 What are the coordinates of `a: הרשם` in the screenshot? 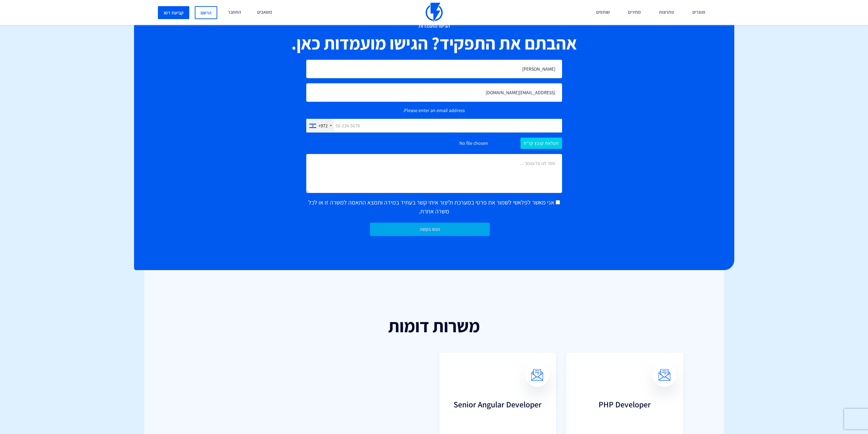 It's located at (206, 12).